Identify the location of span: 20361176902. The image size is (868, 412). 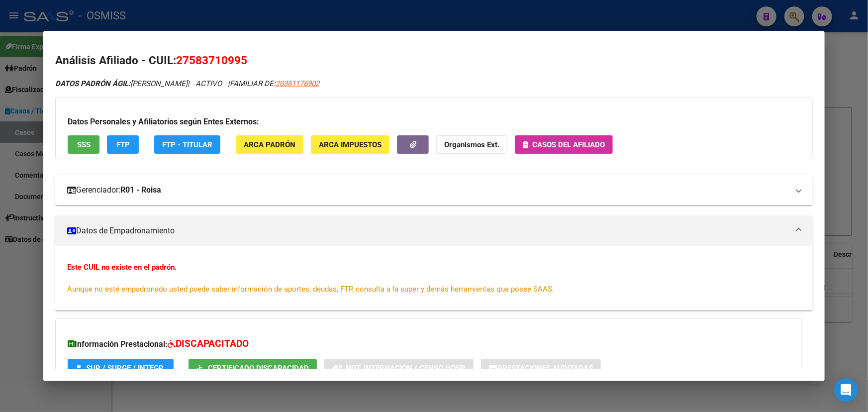
(297, 83).